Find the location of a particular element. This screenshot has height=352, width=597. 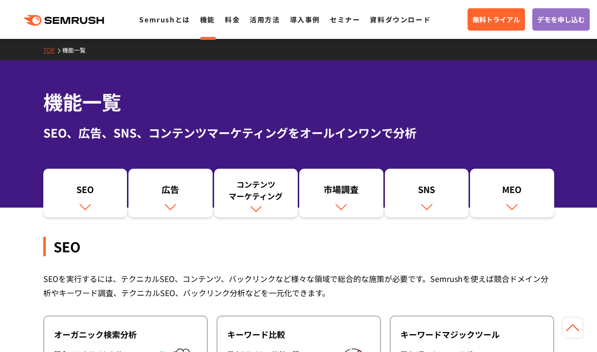

a: MEO is located at coordinates (512, 193).